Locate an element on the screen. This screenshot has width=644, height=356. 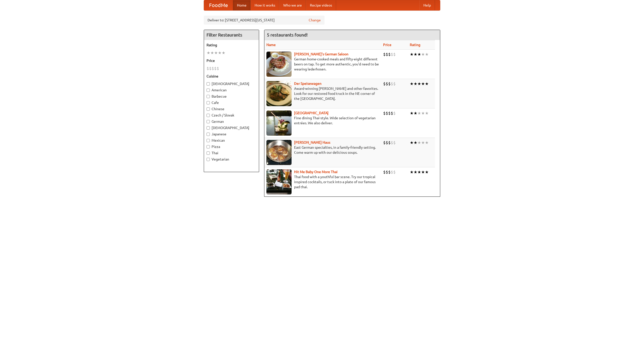
label: Pizza is located at coordinates (232, 147).